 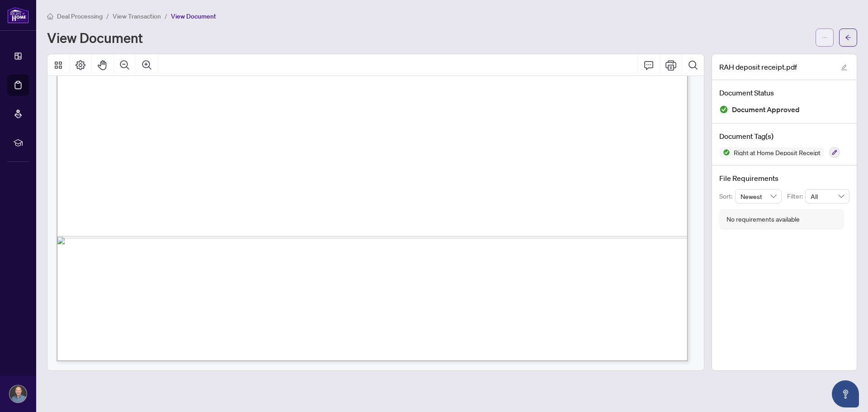 What do you see at coordinates (844, 67) in the screenshot?
I see `span: edit` at bounding box center [844, 67].